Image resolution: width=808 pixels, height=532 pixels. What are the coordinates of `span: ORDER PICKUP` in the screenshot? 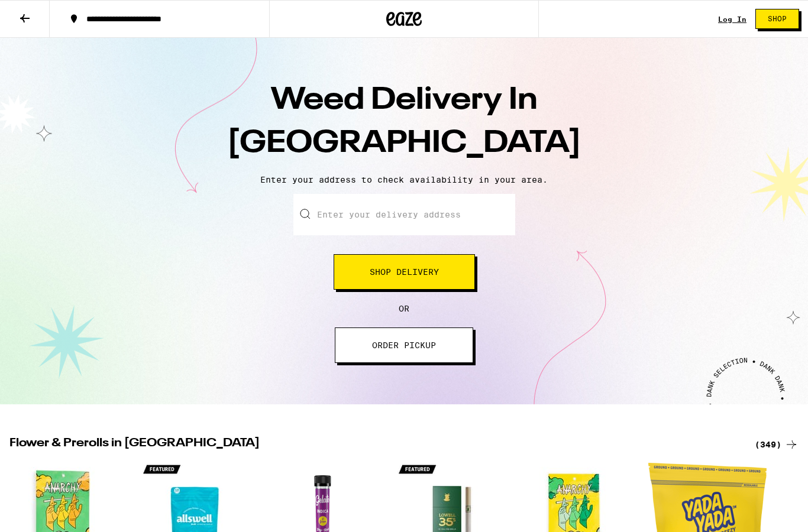 It's located at (404, 346).